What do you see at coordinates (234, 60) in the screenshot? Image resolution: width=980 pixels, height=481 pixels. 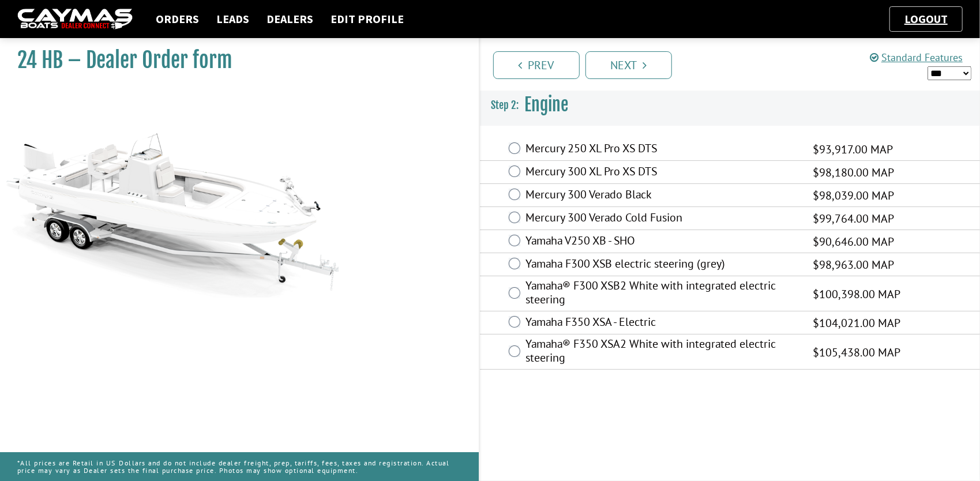 I see `h1: 24 HB – Dealer Order form` at bounding box center [234, 60].